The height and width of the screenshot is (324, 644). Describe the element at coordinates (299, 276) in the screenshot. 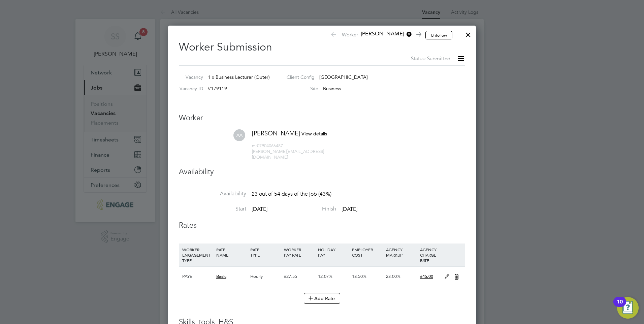

I see `div: £27.55` at that location.